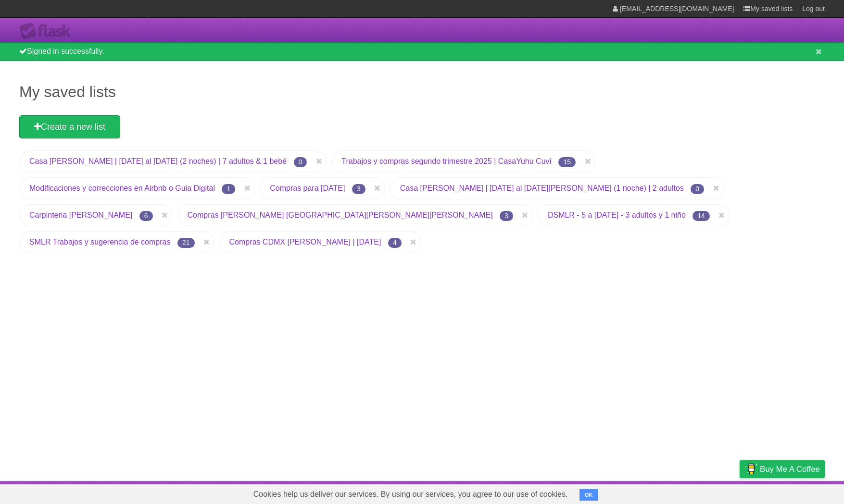 The width and height of the screenshot is (844, 504). What do you see at coordinates (48, 31) in the screenshot?
I see `div: Flask` at bounding box center [48, 31].